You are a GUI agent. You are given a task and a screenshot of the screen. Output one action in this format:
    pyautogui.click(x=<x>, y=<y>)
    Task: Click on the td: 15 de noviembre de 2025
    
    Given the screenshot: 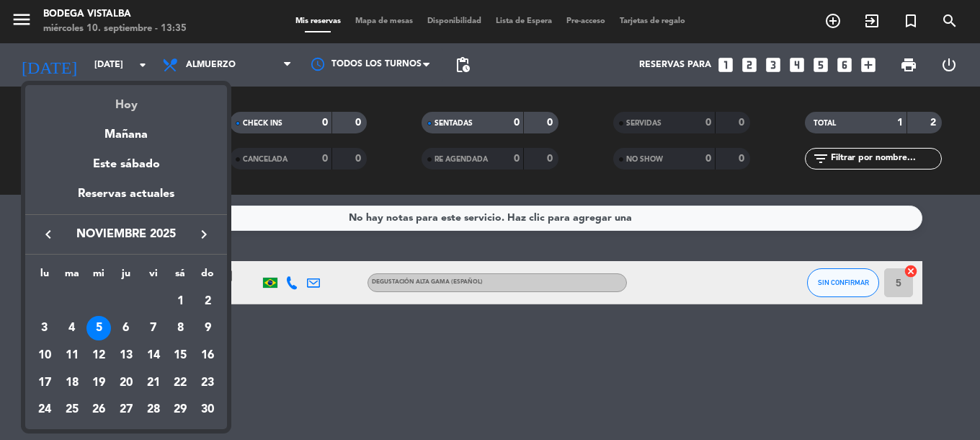 What is the action you would take?
    pyautogui.click(x=181, y=356)
    